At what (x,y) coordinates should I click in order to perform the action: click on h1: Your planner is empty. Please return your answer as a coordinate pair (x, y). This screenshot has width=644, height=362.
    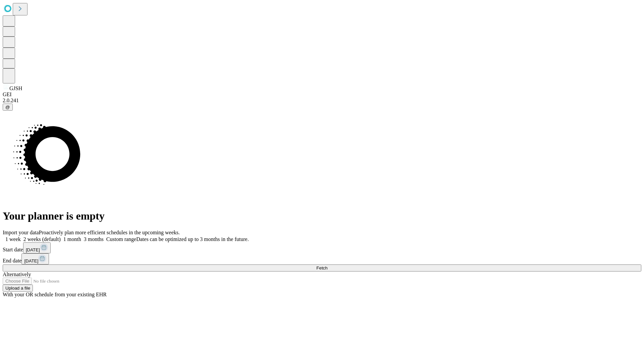
    Looking at the image, I should click on (322, 216).